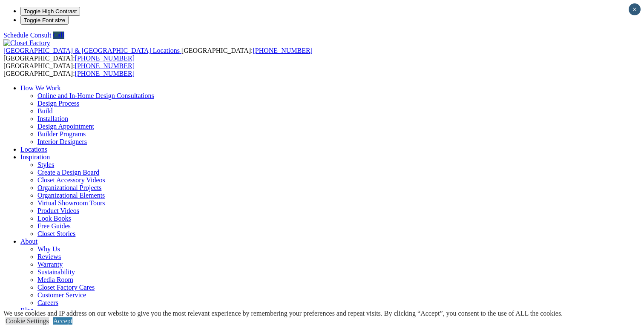 The image size is (644, 325). Describe the element at coordinates (29, 241) in the screenshot. I see `a: About` at that location.